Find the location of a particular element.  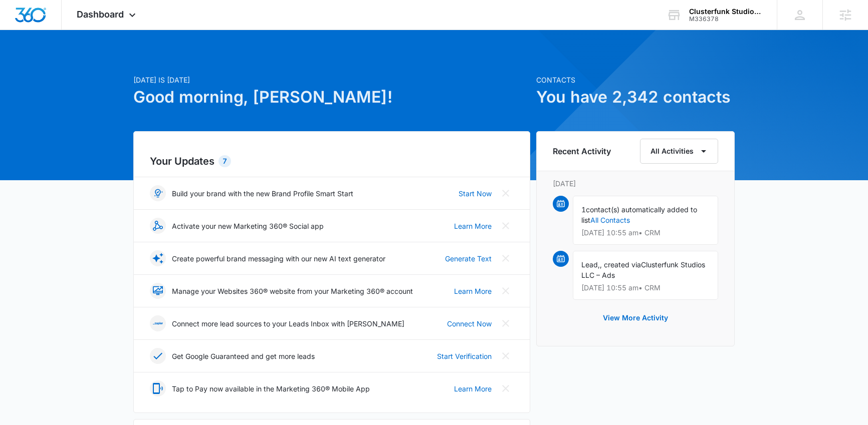

button: All Activities is located at coordinates (679, 151).